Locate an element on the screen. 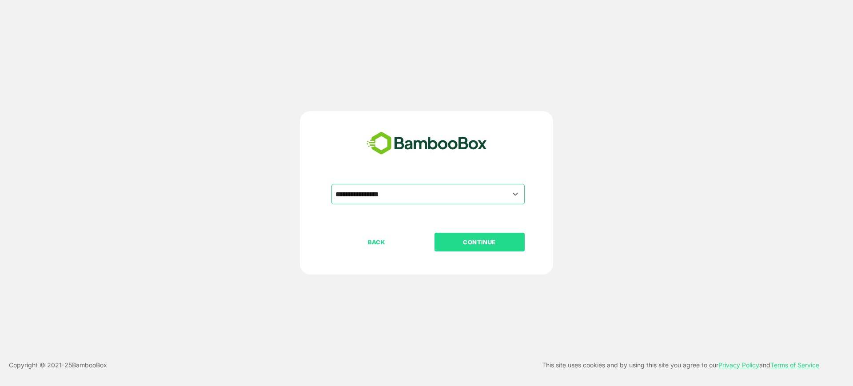 The height and width of the screenshot is (386, 853). img: bamboobox is located at coordinates (426, 143).